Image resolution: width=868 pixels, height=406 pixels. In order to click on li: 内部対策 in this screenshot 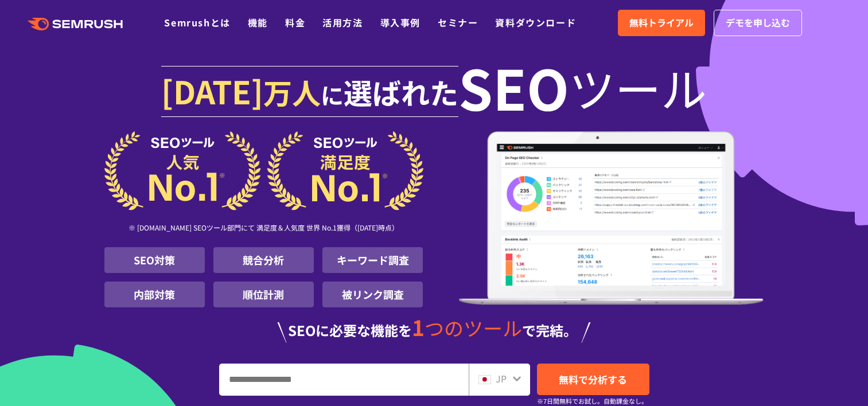, I will do `click(154, 295)`.